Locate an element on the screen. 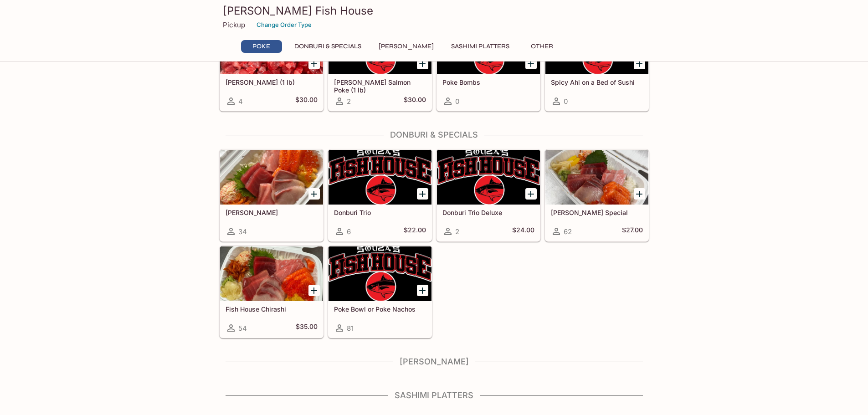 The height and width of the screenshot is (415, 868). div: Souza Special is located at coordinates (597, 177).